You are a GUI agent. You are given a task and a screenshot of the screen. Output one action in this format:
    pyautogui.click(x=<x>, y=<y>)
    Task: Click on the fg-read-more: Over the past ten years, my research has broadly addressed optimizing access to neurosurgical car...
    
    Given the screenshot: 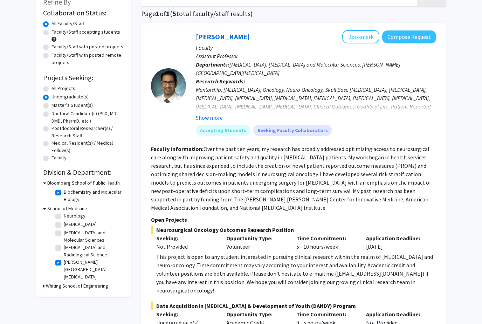 What is the action you would take?
    pyautogui.click(x=291, y=178)
    